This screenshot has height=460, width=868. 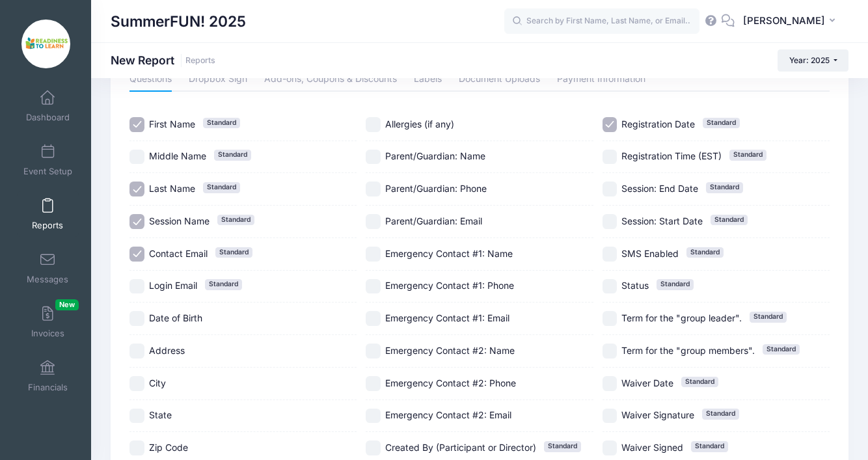 What do you see at coordinates (420, 124) in the screenshot?
I see `span: Allergies (if any)` at bounding box center [420, 124].